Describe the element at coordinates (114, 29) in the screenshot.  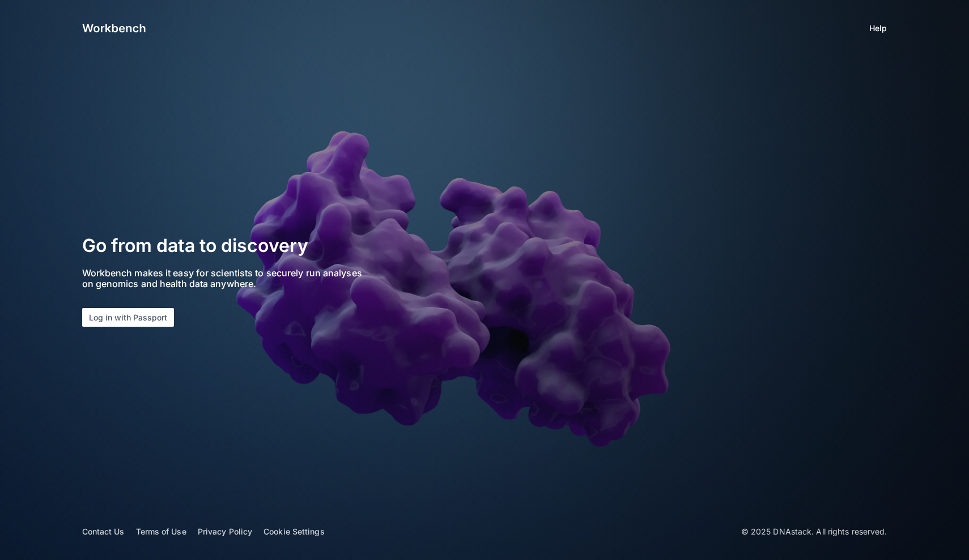
I see `img: logo` at that location.